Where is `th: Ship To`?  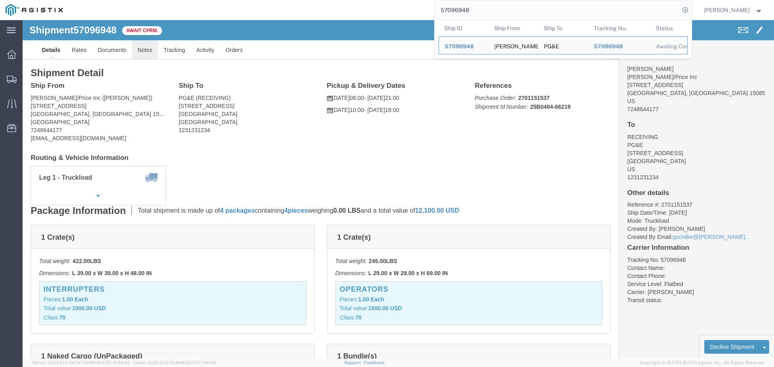
th: Ship To is located at coordinates (563, 28).